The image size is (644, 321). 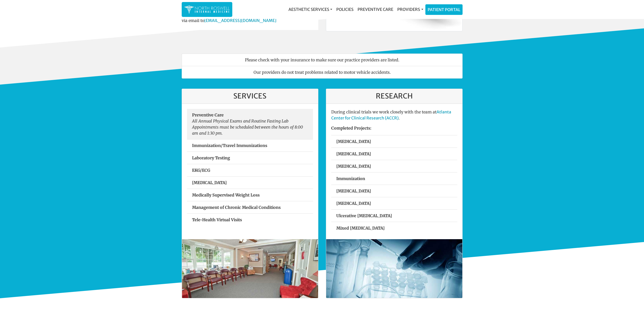 I want to click on em: All Annual Physical Exams and Routine Fasting Lab Appointments must be scheduled between the hour..., so click(x=248, y=127).